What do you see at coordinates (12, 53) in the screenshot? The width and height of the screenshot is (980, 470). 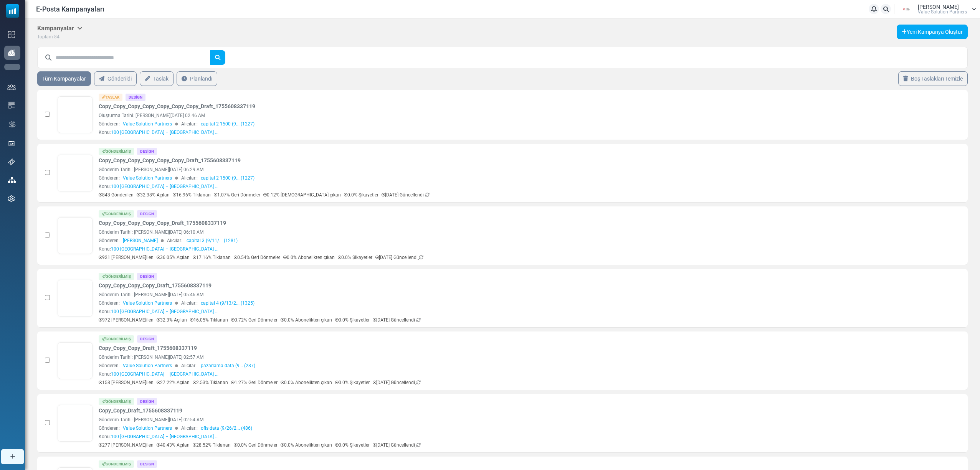 I see `img: campaigns-icon-active.png` at bounding box center [12, 53].